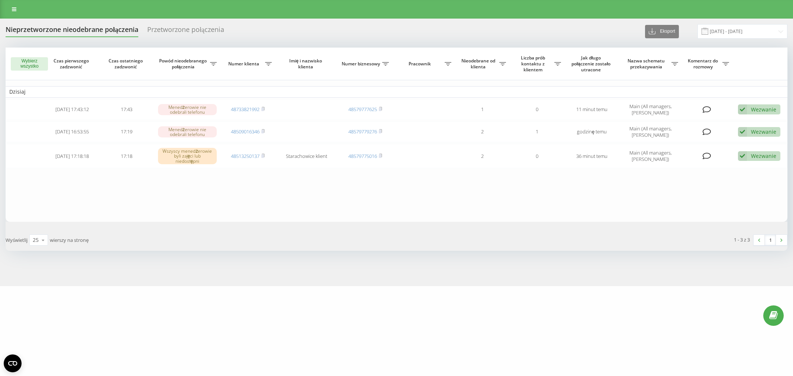  Describe the element at coordinates (533, 64) in the screenshot. I see `span: Liczba prób kontaktu z klientem` at that location.